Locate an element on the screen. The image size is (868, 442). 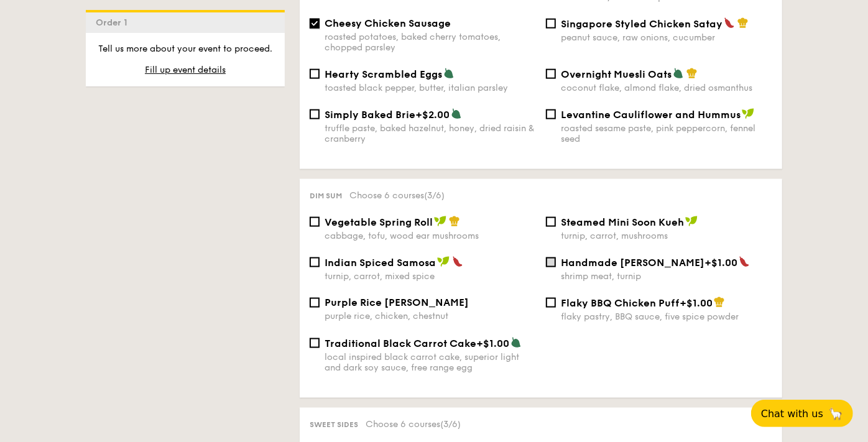
button: Chat with us🦙 is located at coordinates (802, 414).